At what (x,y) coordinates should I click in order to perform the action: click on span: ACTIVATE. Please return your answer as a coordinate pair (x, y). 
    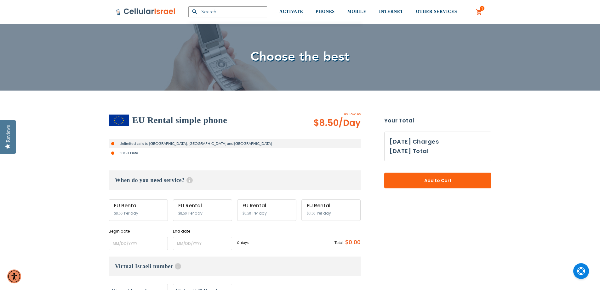
    Looking at the image, I should click on (291, 11).